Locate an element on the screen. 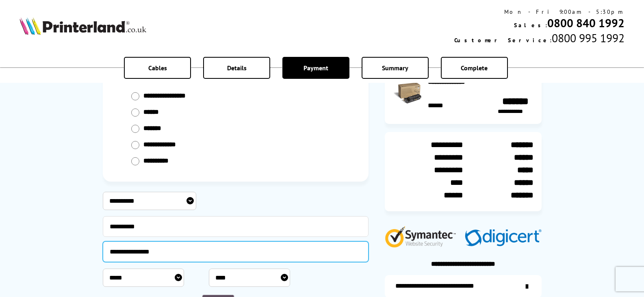 The height and width of the screenshot is (297, 644). div: Mon - Fri 9:00am - 5:30pm is located at coordinates (539, 12).